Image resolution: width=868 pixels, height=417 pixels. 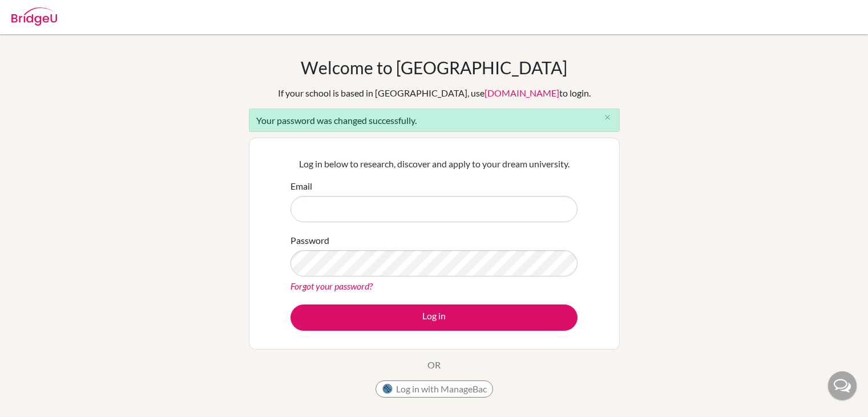 What do you see at coordinates (34, 16) in the screenshot?
I see `img: Bridge-U` at bounding box center [34, 16].